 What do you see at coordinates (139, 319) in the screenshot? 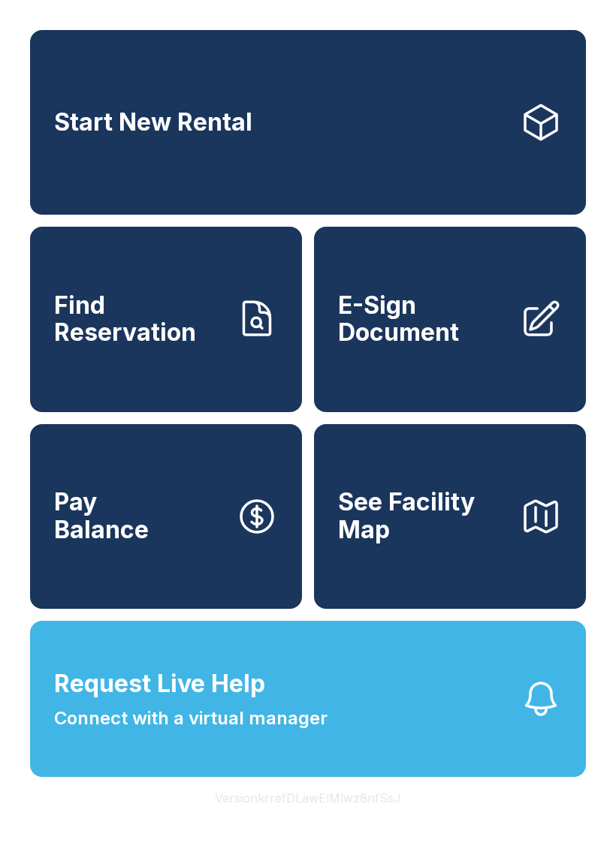
I see `span: Find Reservation` at bounding box center [139, 319].